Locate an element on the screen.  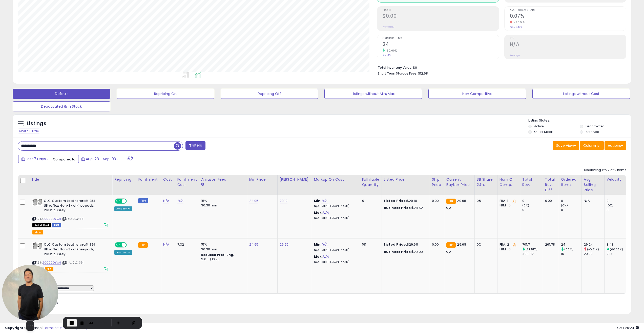
div: 15 is located at coordinates (571, 254).